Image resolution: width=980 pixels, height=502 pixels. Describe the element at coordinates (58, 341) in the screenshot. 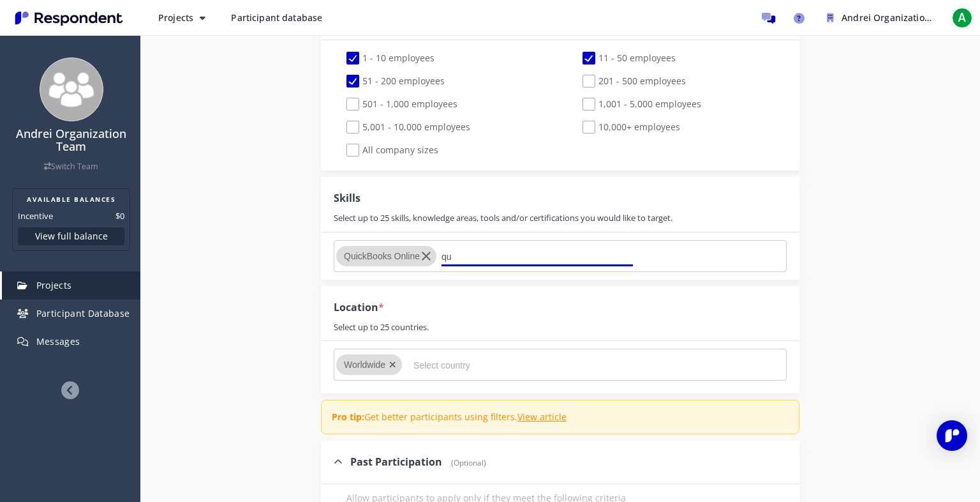

I see `span: Messages` at that location.